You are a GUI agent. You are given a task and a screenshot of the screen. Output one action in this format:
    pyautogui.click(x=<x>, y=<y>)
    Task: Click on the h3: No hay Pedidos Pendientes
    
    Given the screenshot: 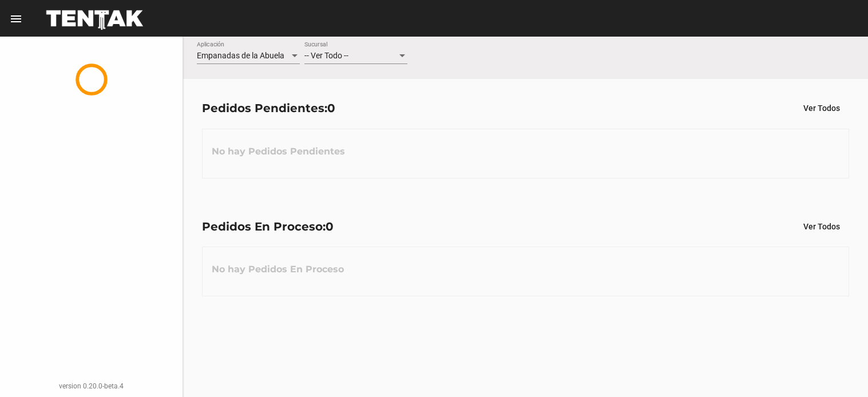 What is the action you would take?
    pyautogui.click(x=278, y=152)
    